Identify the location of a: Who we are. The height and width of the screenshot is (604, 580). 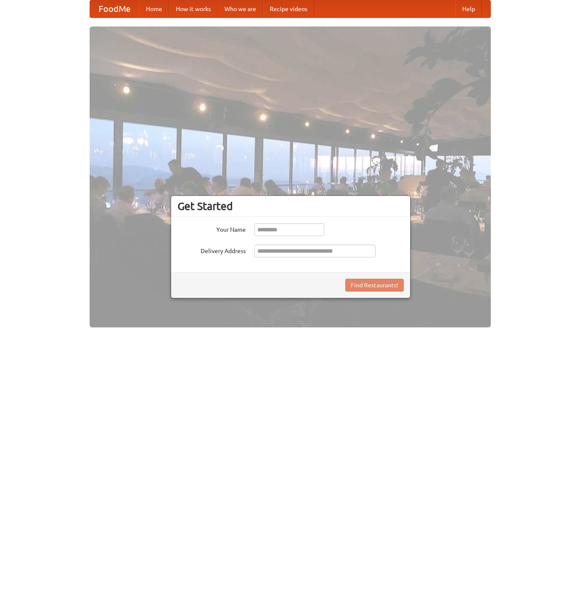
(240, 9).